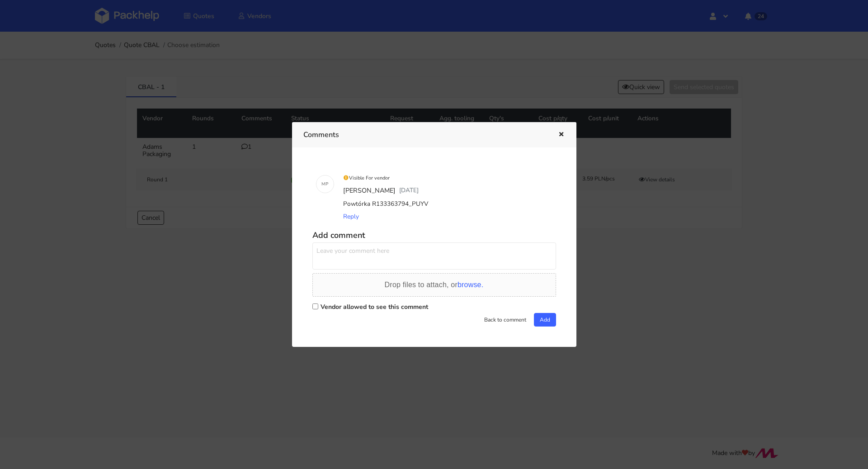 The width and height of the screenshot is (868, 469). What do you see at coordinates (434, 235) in the screenshot?
I see `h5: Add comment` at bounding box center [434, 235].